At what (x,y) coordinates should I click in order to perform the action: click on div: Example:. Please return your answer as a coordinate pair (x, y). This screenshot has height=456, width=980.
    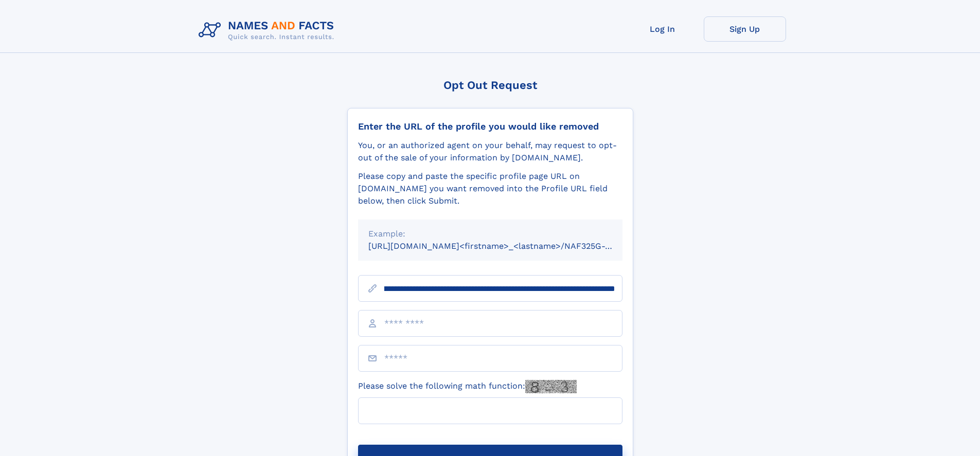
    Looking at the image, I should click on (490, 234).